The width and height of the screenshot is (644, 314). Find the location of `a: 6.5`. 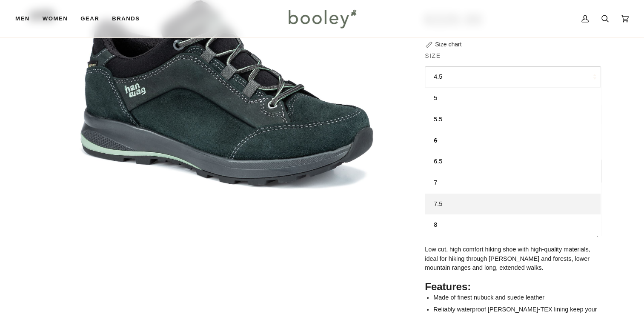

a: 6.5 is located at coordinates (513, 162).